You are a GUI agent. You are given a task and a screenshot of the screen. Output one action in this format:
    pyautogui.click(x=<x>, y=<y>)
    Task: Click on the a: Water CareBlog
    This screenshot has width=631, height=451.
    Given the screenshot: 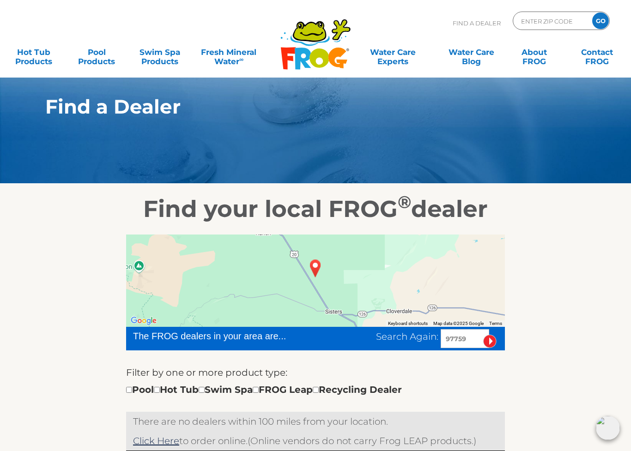 What is the action you would take?
    pyautogui.click(x=471, y=52)
    